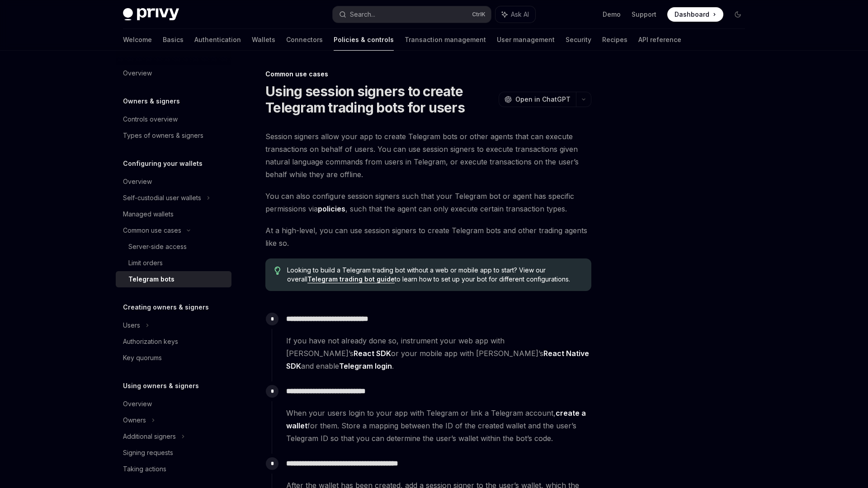 The image size is (868, 488). I want to click on div: Managed wallets, so click(149, 214).